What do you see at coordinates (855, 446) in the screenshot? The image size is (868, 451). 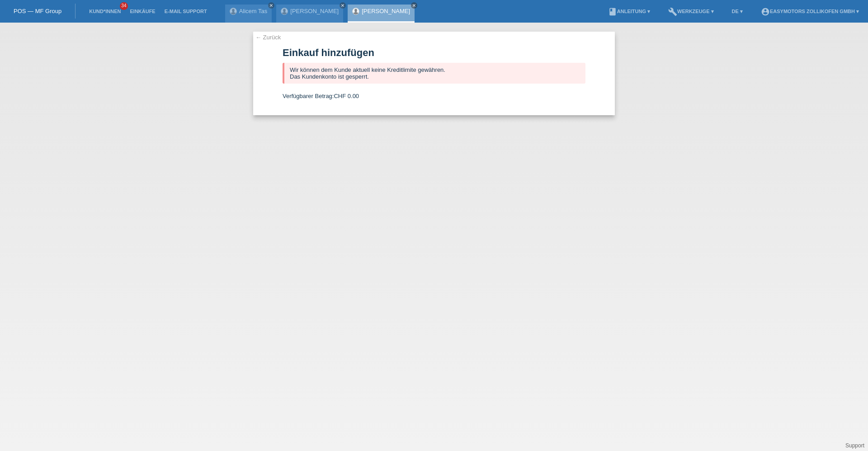 I see `a: Support` at bounding box center [855, 446].